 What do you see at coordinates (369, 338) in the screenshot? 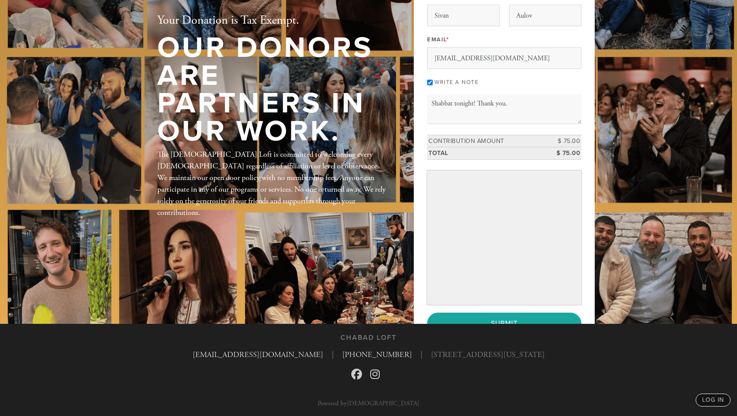
I see `h3: Chabad Loft` at bounding box center [369, 338].